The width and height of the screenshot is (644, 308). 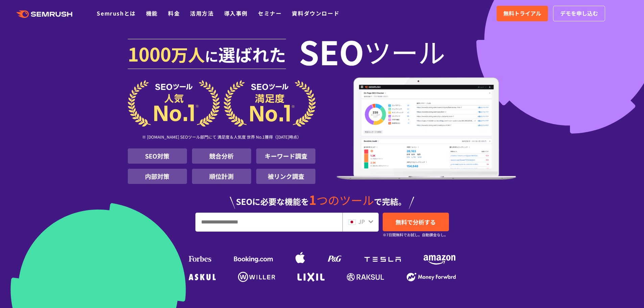 What do you see at coordinates (316, 13) in the screenshot?
I see `a: 資料ダウンロード` at bounding box center [316, 13].